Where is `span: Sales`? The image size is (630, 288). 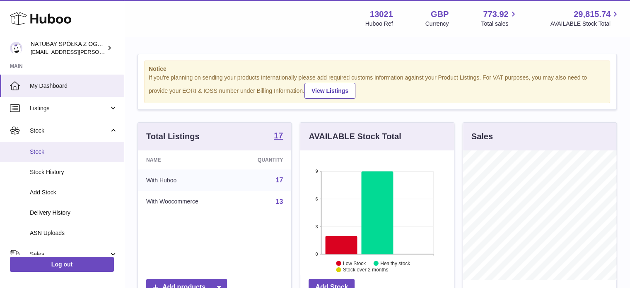 span: Sales is located at coordinates (69, 254).